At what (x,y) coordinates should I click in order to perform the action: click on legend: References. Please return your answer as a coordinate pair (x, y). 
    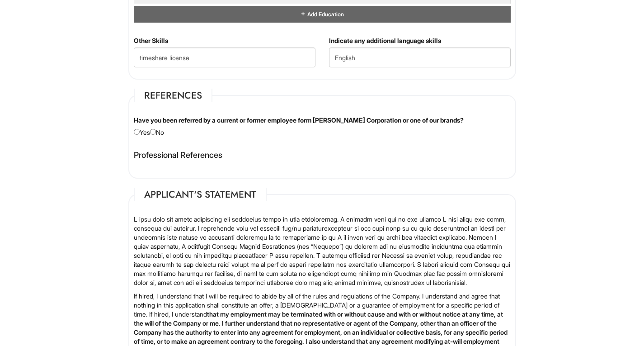
    Looking at the image, I should click on (173, 96).